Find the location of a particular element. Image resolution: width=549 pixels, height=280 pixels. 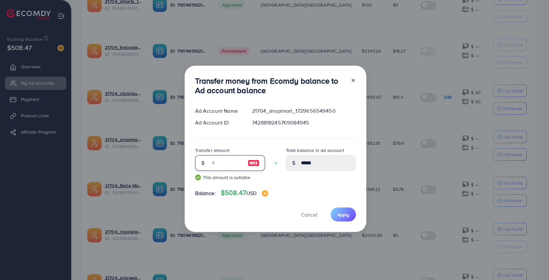

span: USD is located at coordinates (251, 193).